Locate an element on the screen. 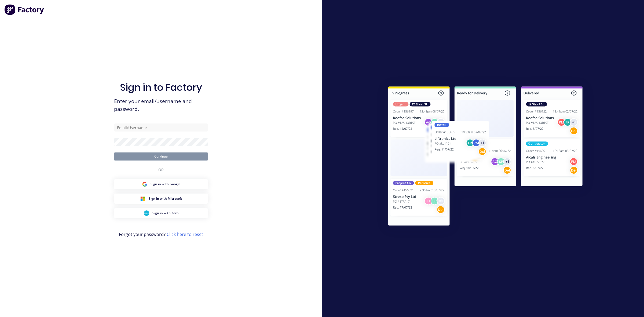 Image resolution: width=644 pixels, height=317 pixels. img: Factory is located at coordinates (25, 10).